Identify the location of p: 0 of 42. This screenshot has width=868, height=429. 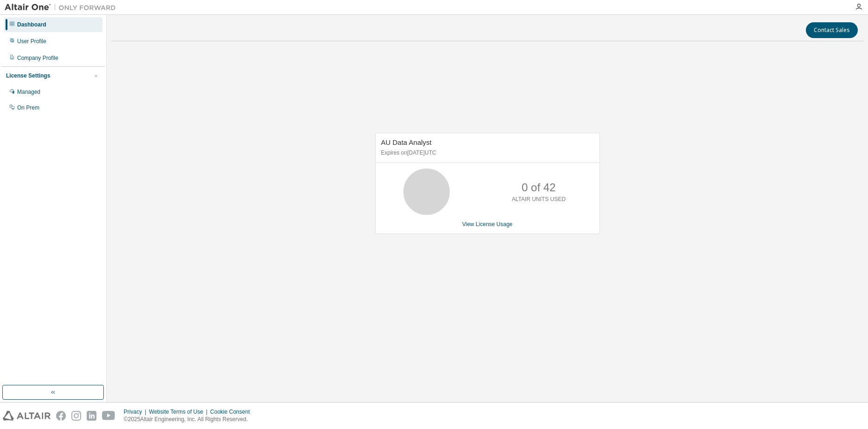
(538, 187).